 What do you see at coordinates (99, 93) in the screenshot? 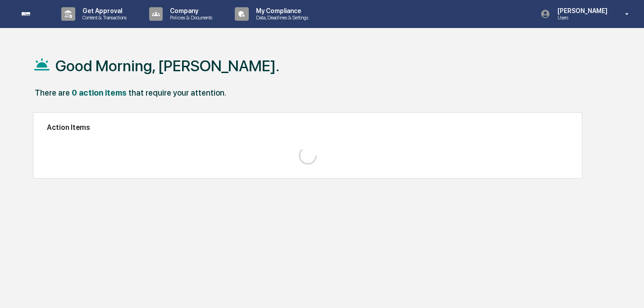
I see `div: 0 action items` at bounding box center [99, 93].